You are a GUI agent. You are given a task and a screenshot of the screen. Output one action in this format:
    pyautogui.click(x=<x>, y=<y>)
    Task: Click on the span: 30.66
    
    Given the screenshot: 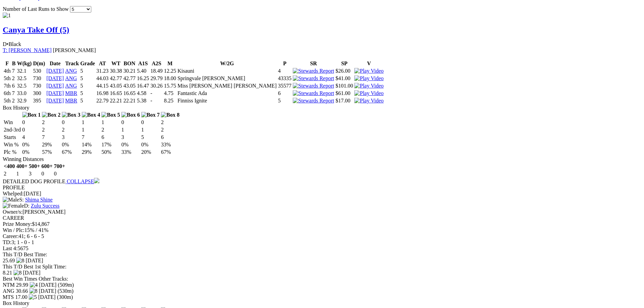 What is the action you would take?
    pyautogui.click(x=22, y=291)
    